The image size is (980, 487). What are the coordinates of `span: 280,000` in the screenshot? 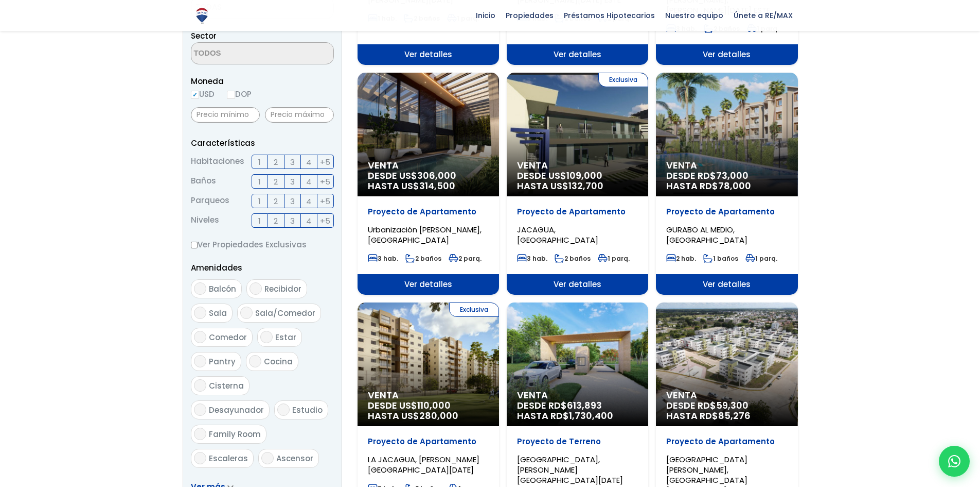 It's located at (439, 415).